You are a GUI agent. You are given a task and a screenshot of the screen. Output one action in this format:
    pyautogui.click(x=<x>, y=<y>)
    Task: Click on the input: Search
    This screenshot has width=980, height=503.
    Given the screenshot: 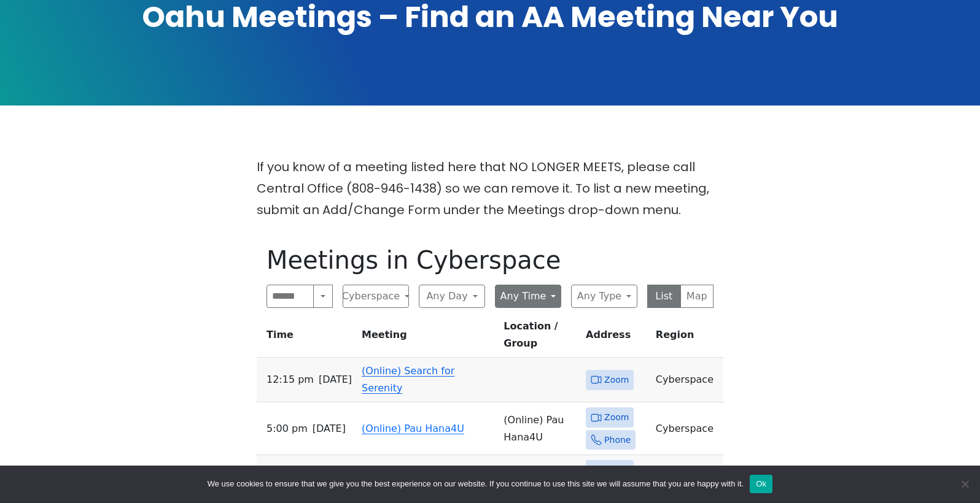 What is the action you would take?
    pyautogui.click(x=290, y=296)
    